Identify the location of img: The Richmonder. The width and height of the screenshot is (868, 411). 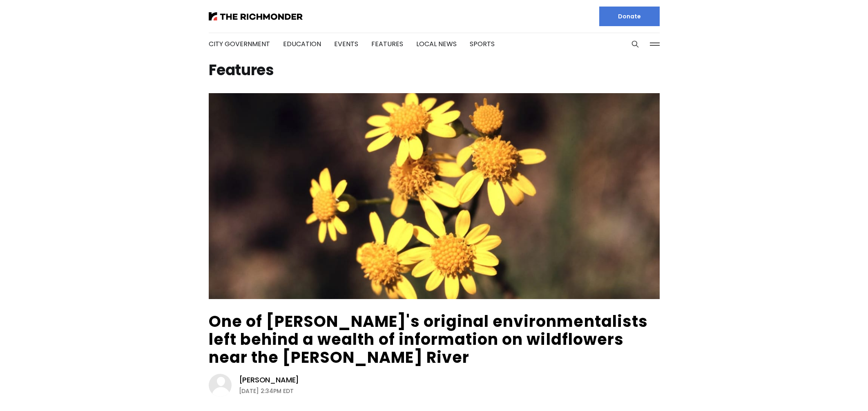
(256, 16).